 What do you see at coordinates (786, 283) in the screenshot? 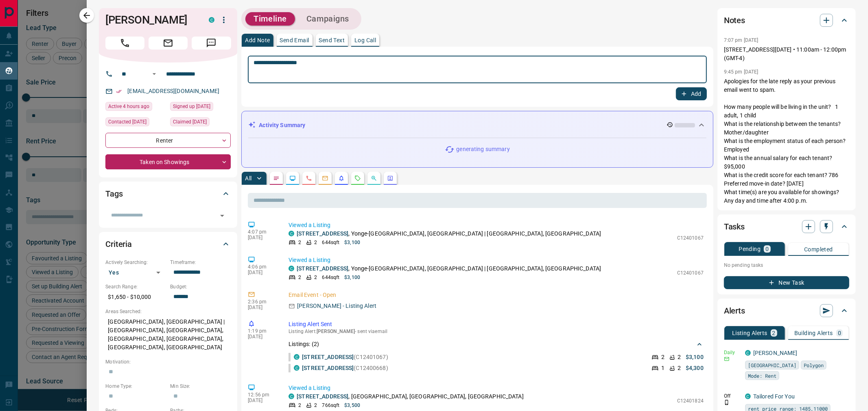
I see `button: New Task` at bounding box center [786, 283].